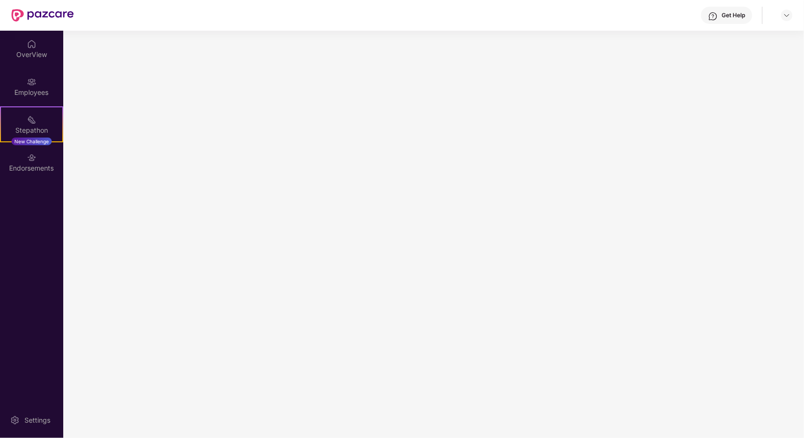 This screenshot has width=804, height=438. I want to click on img: svg+xml;base64,PHN2ZyB4bWxucz0iaHR0cDovL3d3dy53My5vcmcvMjAwMC9zdmciIHdpZHRoPSIyMSIgaGVpZ2h0PSIyMC..., so click(32, 120).